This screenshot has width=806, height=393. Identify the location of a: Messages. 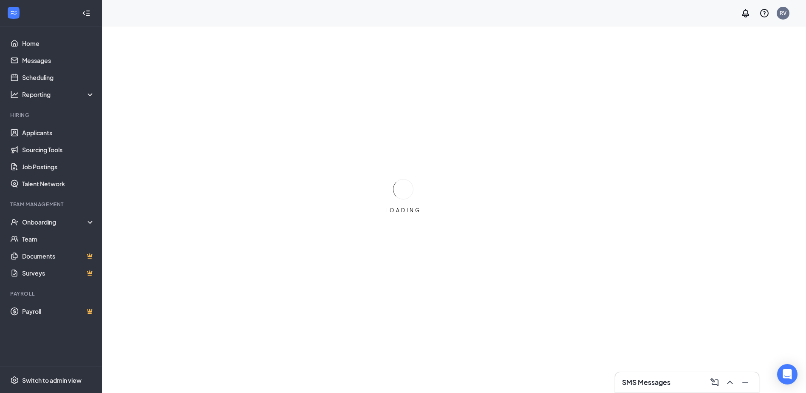
(58, 60).